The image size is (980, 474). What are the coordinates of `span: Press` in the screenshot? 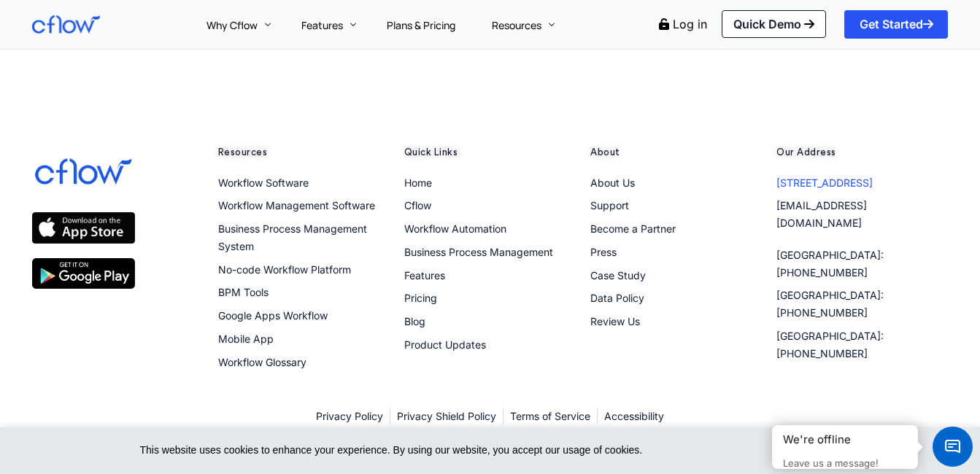 It's located at (603, 253).